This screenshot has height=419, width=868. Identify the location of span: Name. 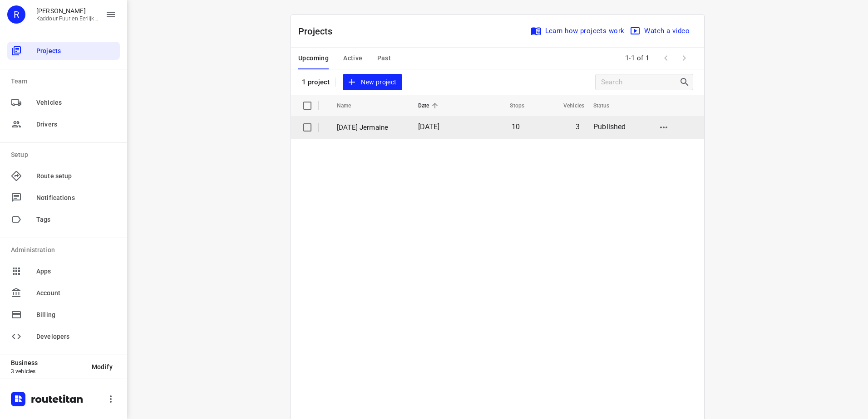
(350, 106).